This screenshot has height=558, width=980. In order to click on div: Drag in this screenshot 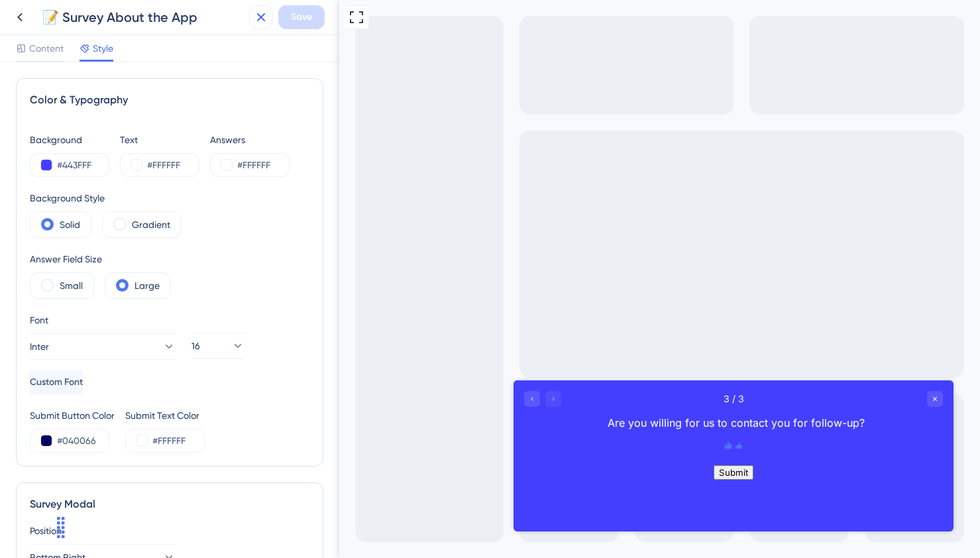, I will do `click(61, 527)`.